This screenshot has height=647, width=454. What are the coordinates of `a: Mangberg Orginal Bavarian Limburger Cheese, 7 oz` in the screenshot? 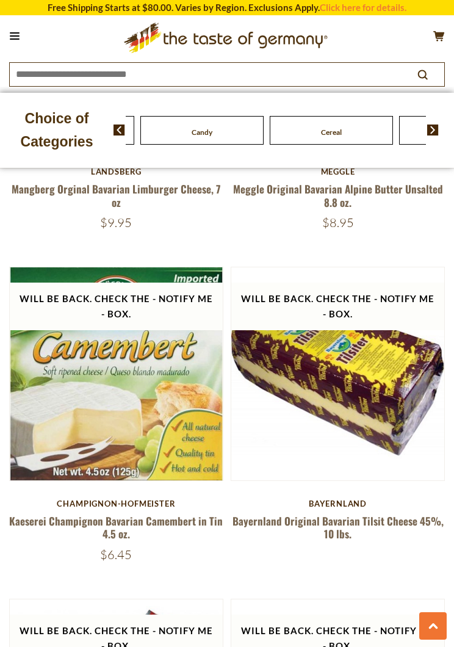 It's located at (116, 195).